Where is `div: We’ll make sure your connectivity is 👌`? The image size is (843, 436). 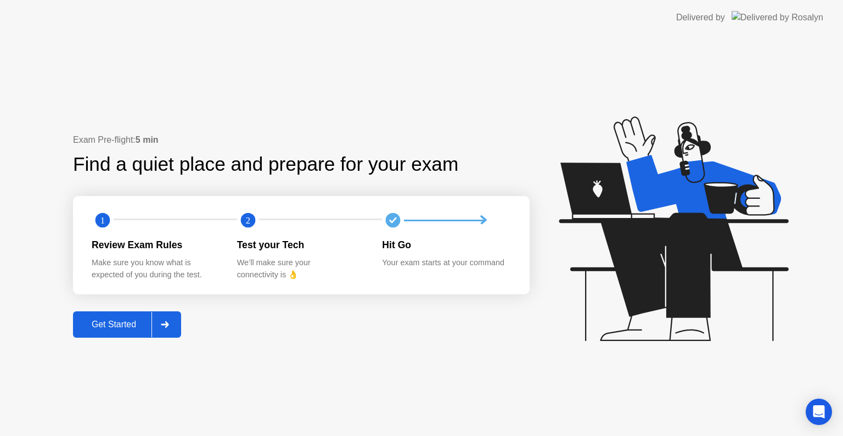 div: We’ll make sure your connectivity is 👌 is located at coordinates (301, 268).